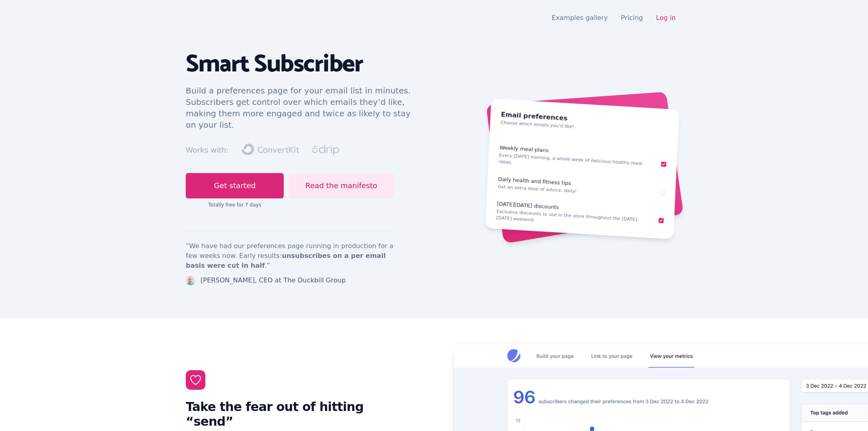  I want to click on a: Pricing, so click(632, 18).